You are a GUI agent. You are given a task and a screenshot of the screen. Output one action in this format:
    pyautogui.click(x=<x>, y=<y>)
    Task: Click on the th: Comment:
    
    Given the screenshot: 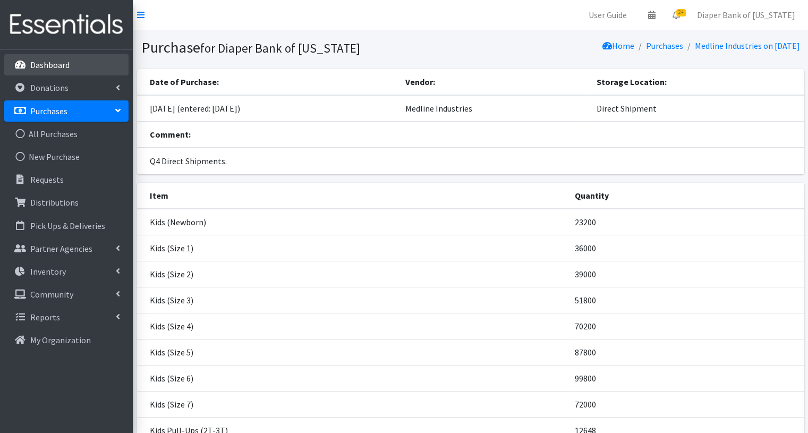 What is the action you would take?
    pyautogui.click(x=471, y=134)
    